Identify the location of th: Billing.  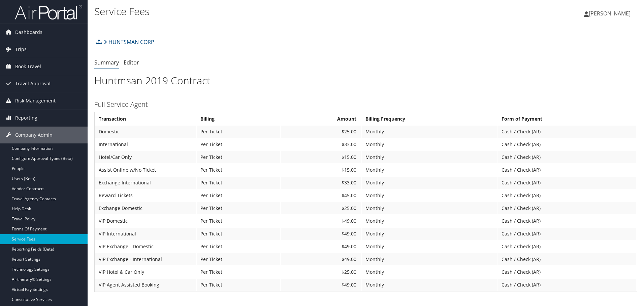
(239, 119).